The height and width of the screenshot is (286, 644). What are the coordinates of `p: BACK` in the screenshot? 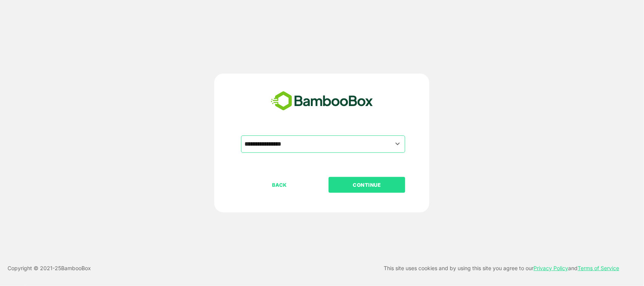 It's located at (280, 185).